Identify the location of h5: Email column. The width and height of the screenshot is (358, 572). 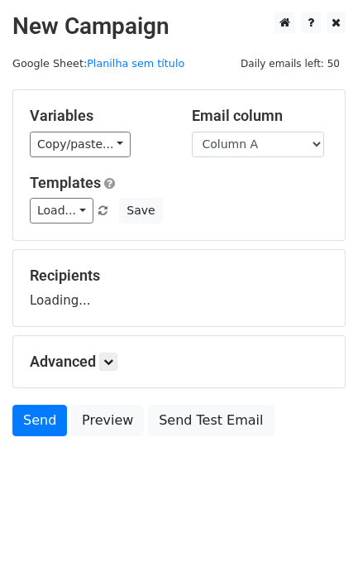
(261, 116).